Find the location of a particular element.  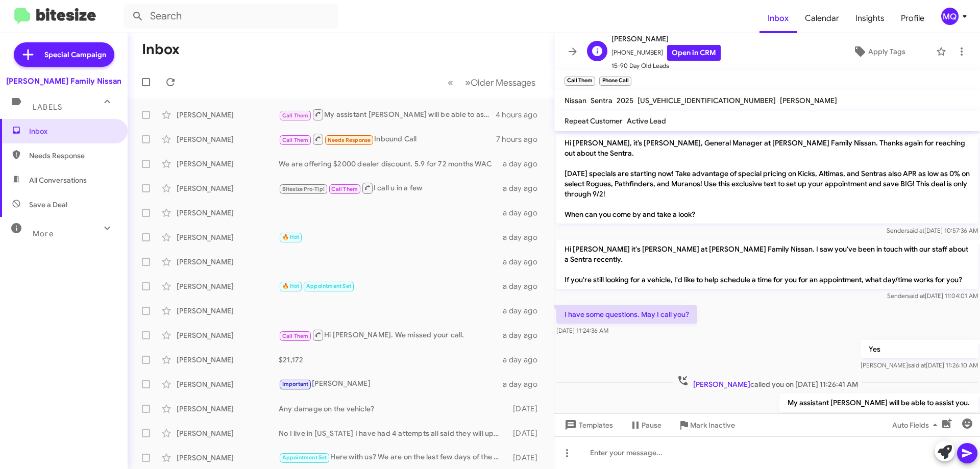

a: Calendar is located at coordinates (822, 19).